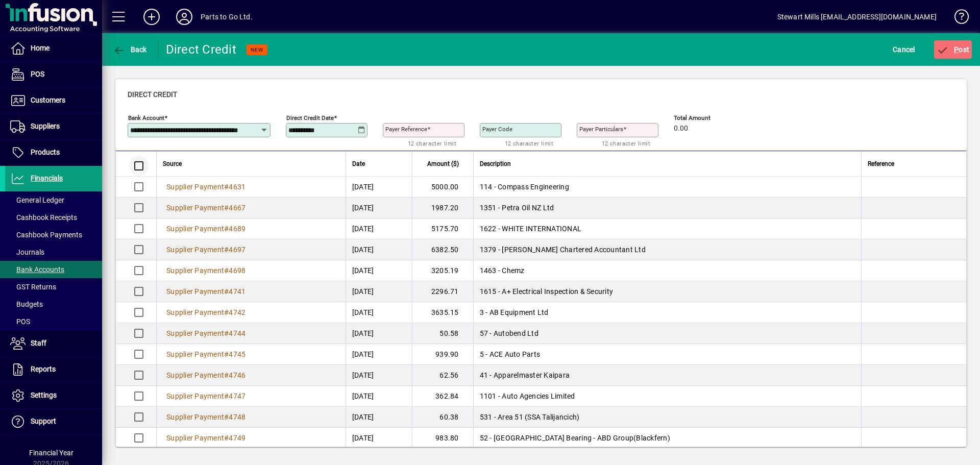  I want to click on a: Home, so click(53, 48).